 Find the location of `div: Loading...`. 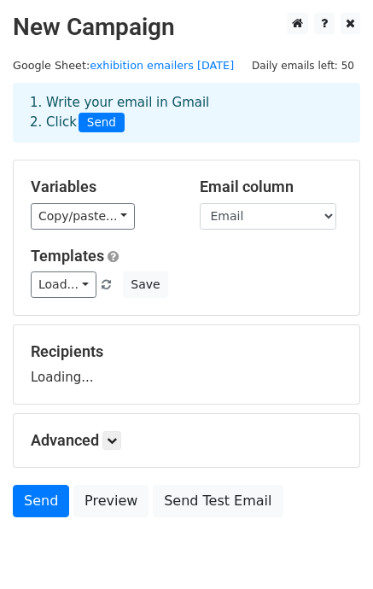

div: Loading... is located at coordinates (186, 365).